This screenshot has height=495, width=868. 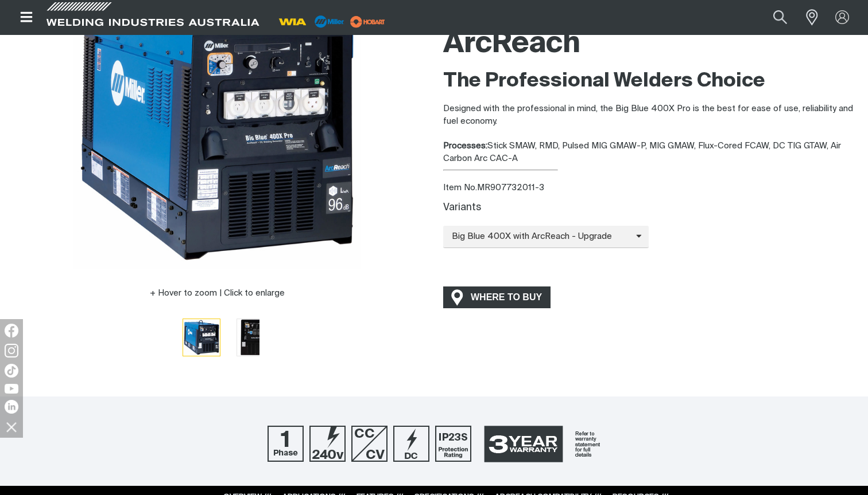 I want to click on span: Big Blue 400X with ArcReach - Upgrade, so click(x=539, y=237).